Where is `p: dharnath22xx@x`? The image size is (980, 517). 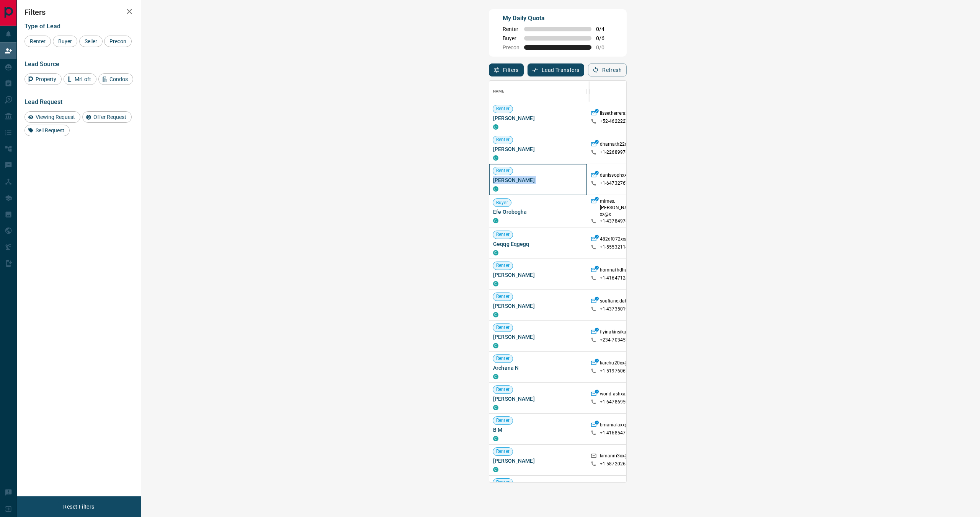
p: dharnath22xx@x is located at coordinates (618, 145).